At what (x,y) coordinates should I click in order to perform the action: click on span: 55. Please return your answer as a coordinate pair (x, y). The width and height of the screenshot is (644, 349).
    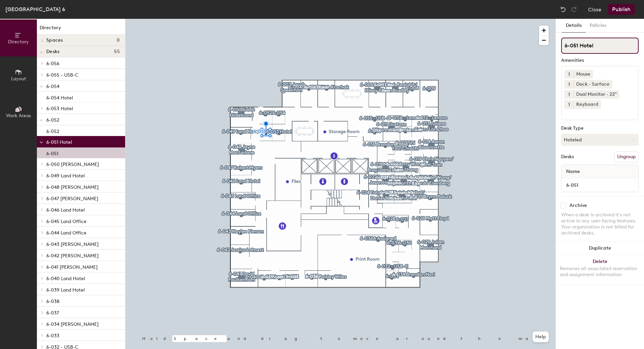
    Looking at the image, I should click on (117, 52).